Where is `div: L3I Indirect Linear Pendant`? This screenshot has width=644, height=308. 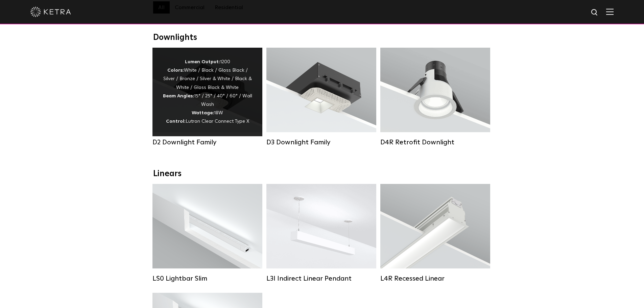
div: L3I Indirect Linear Pendant is located at coordinates (321, 279).